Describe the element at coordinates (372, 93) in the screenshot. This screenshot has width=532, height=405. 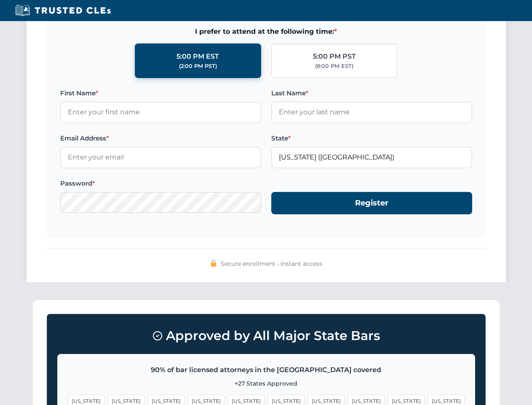
I see `label: Last Name` at that location.